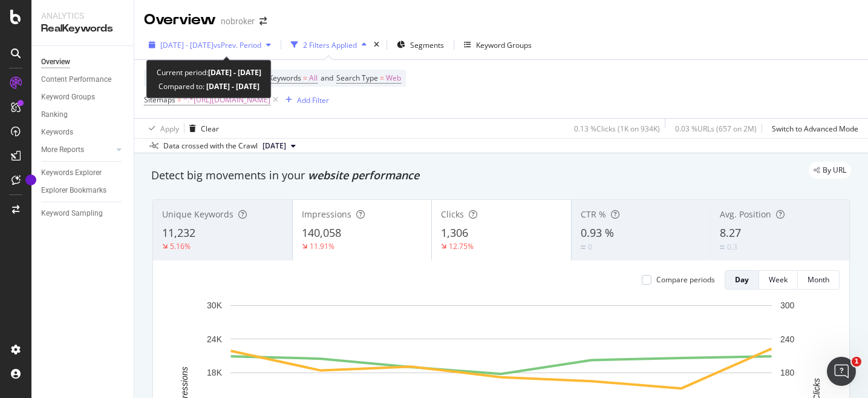  Describe the element at coordinates (590, 247) in the screenshot. I see `div: 0` at that location.